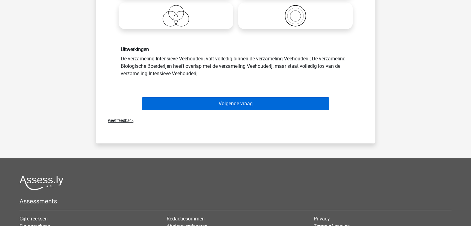  Describe the element at coordinates (33, 219) in the screenshot. I see `a: Cijferreeksen` at that location.